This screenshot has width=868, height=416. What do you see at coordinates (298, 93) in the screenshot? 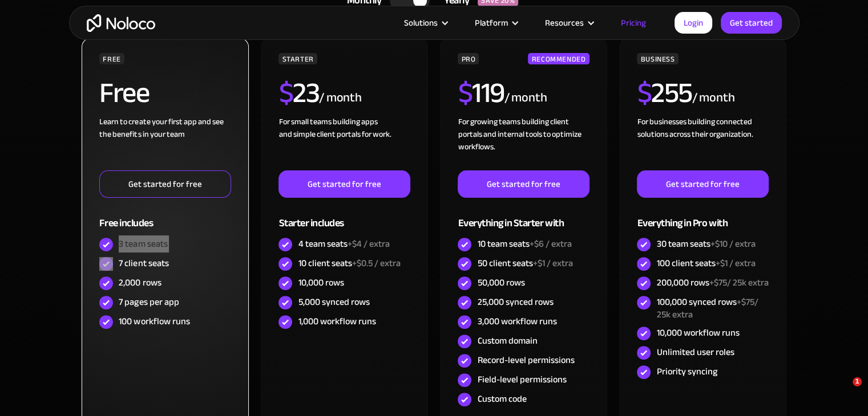
I see `h2: 23` at bounding box center [298, 93].